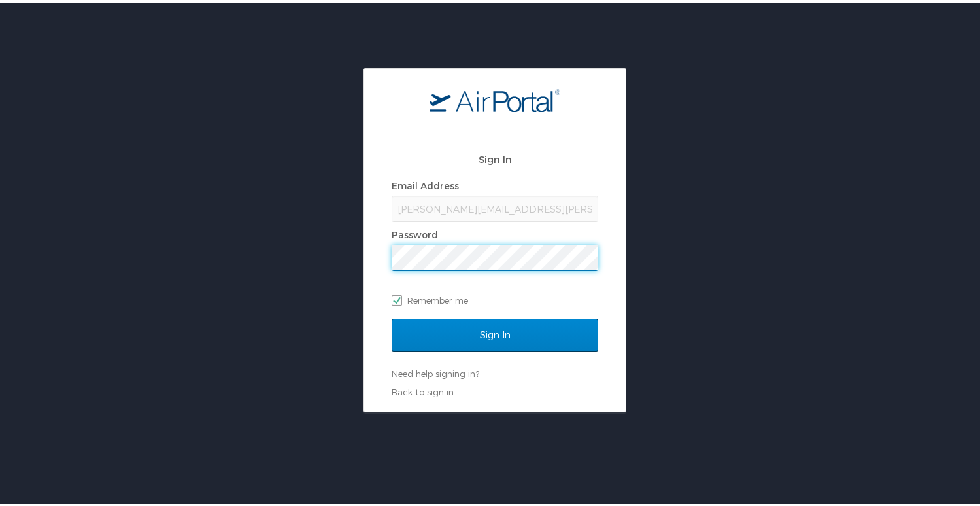 The width and height of the screenshot is (980, 506). I want to click on input: Sign In, so click(495, 333).